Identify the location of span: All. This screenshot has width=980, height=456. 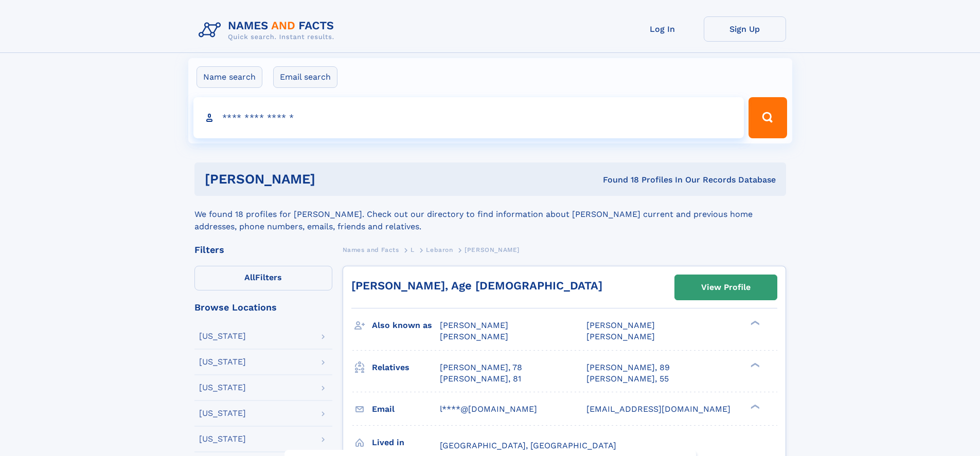
(250, 277).